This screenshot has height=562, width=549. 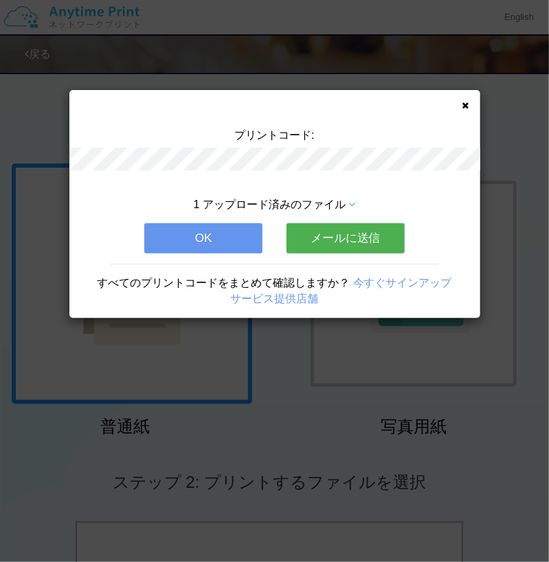 What do you see at coordinates (346, 239) in the screenshot?
I see `button: メールに送信` at bounding box center [346, 239].